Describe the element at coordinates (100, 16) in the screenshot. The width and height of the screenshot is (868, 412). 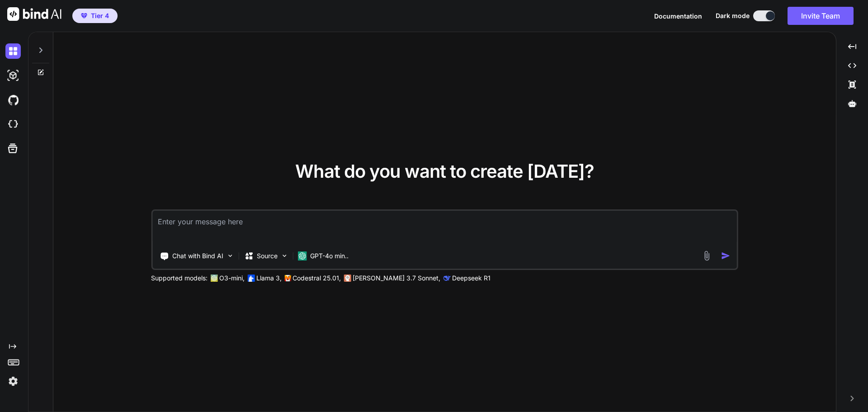
I see `span: Tier 4` at that location.